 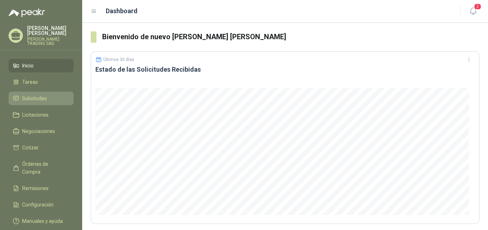 I want to click on span: Solicitudes, so click(x=34, y=99).